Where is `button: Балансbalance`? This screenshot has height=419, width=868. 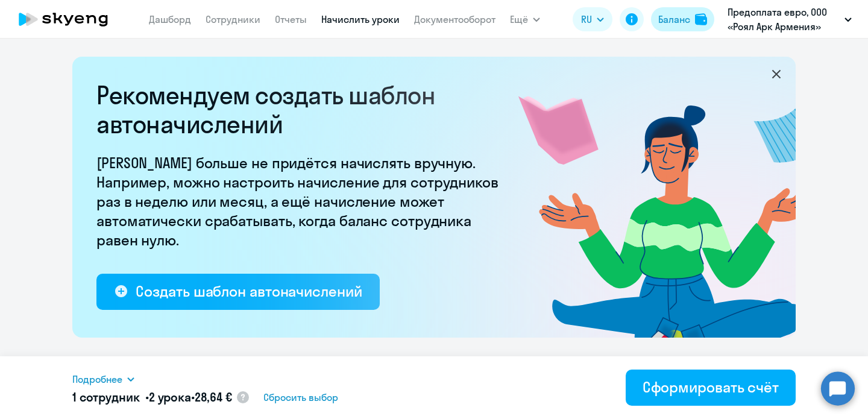
button: Балансbalance is located at coordinates (682, 19).